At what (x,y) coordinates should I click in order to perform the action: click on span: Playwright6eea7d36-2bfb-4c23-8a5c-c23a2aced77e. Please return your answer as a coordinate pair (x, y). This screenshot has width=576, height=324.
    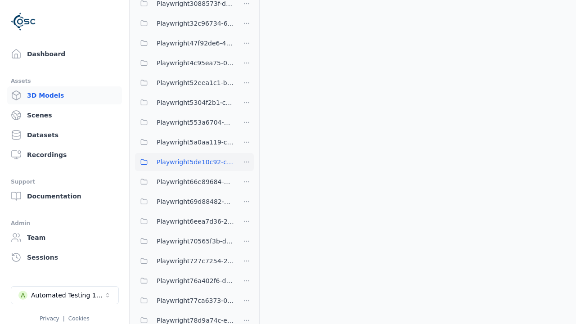
    Looking at the image, I should click on (195, 221).